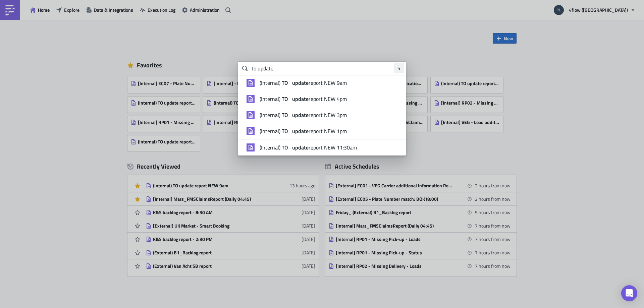 This screenshot has width=644, height=308. I want to click on input: Search for reports..., so click(322, 69).